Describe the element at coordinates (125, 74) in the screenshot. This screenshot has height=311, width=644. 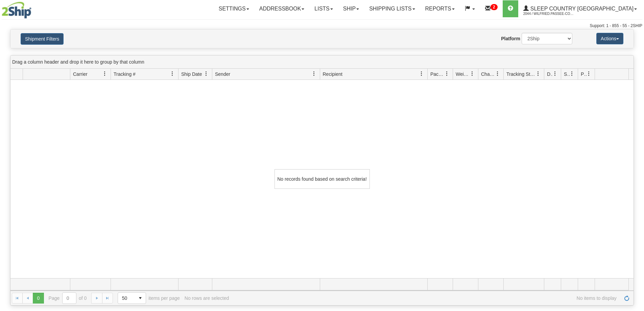
I see `span: Tracking #` at that location.